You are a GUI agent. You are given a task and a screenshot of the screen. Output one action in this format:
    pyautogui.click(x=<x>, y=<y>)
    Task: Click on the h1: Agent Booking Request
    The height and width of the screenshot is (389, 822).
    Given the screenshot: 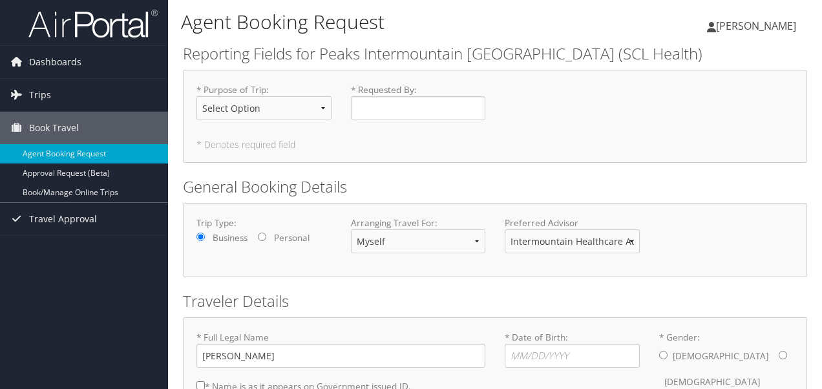 What is the action you would take?
    pyautogui.click(x=390, y=22)
    